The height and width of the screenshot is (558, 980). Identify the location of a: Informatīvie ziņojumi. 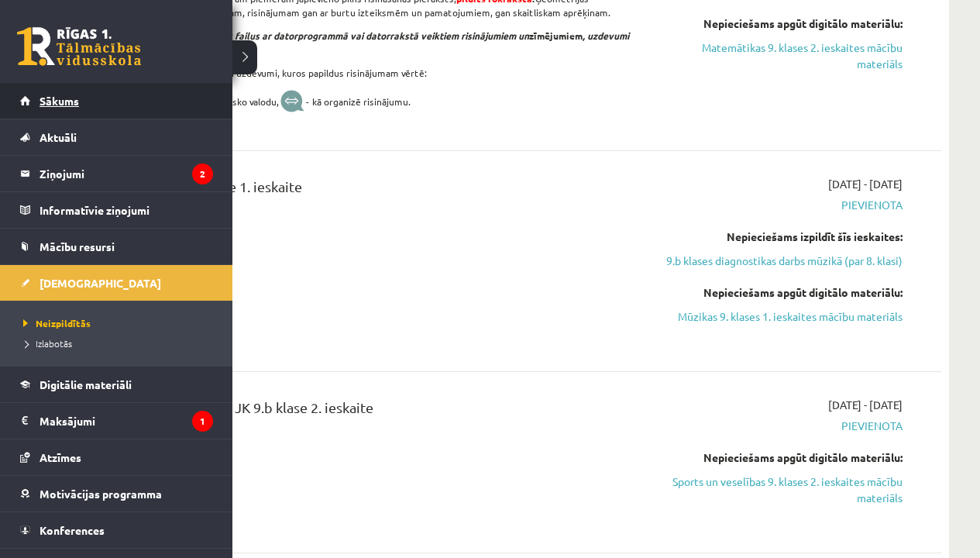
(116, 210).